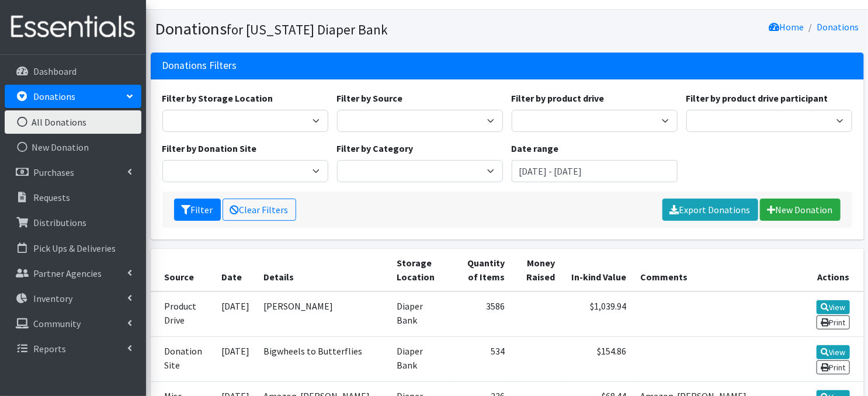  What do you see at coordinates (183, 314) in the screenshot?
I see `td: Product Drive` at bounding box center [183, 314].